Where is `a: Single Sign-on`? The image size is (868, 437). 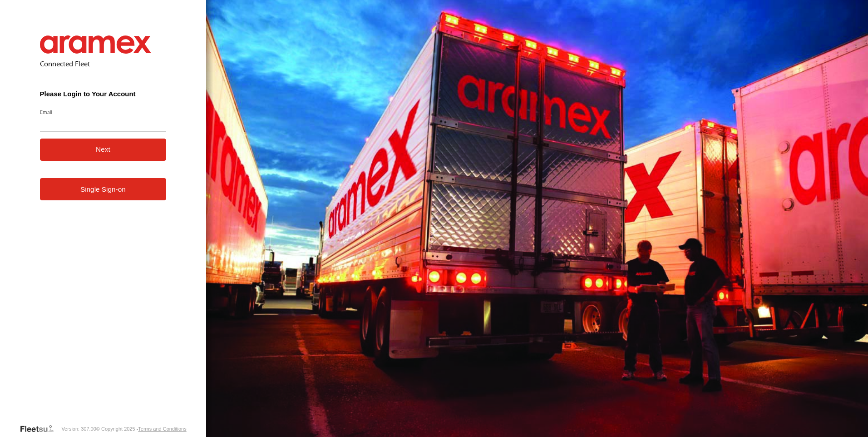
a: Single Sign-on is located at coordinates (103, 189).